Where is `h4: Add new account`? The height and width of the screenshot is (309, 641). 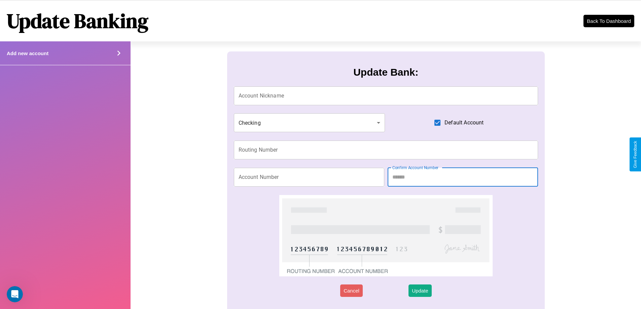 h4: Add new account is located at coordinates (28, 53).